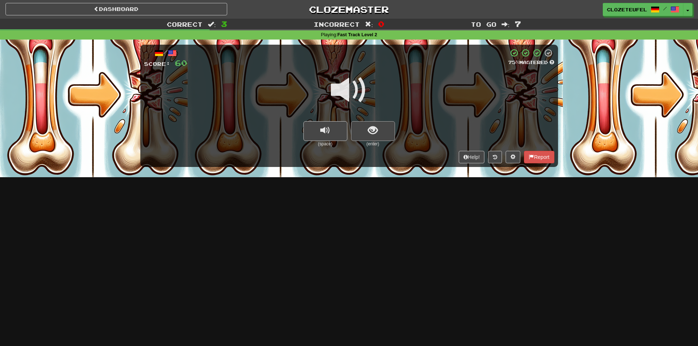 The height and width of the screenshot is (346, 698). I want to click on span: 75 %, so click(514, 62).